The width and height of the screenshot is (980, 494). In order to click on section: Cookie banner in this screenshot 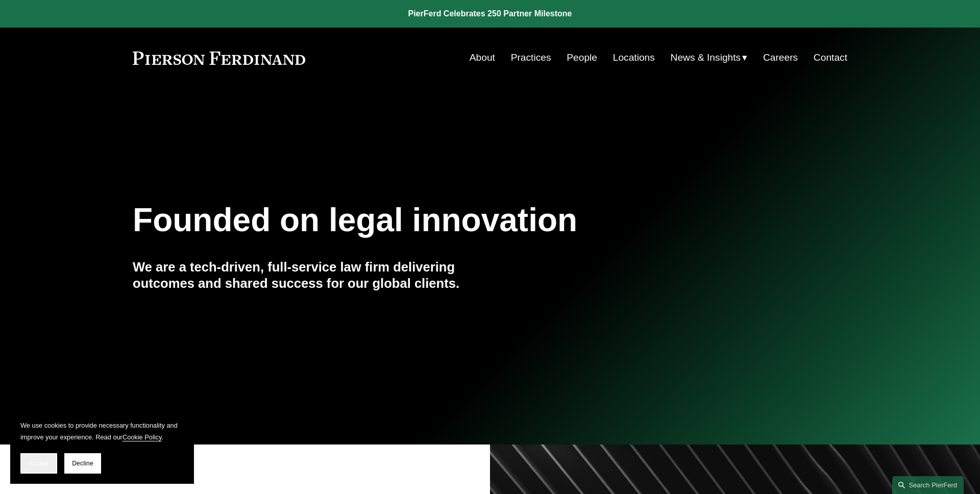, I will do `click(102, 447)`.